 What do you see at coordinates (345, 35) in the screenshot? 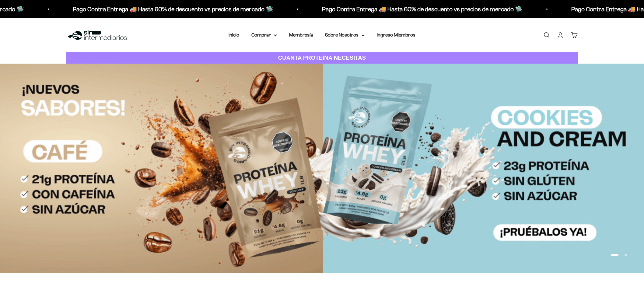
I see `summary: Sobre Nosotros` at bounding box center [345, 35].